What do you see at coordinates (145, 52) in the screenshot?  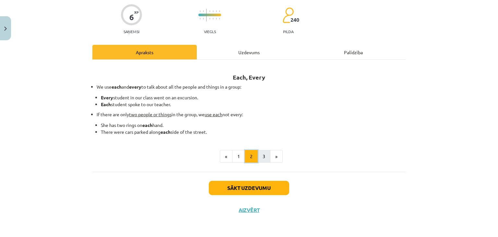 I see `div: Apraksts` at bounding box center [145, 52].